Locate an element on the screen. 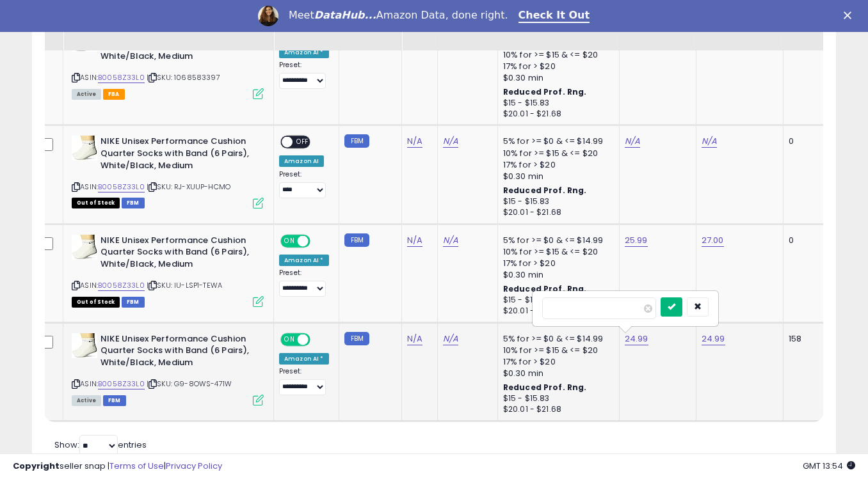 Image resolution: width=868 pixels, height=479 pixels. div: seller snap | | is located at coordinates (117, 467).